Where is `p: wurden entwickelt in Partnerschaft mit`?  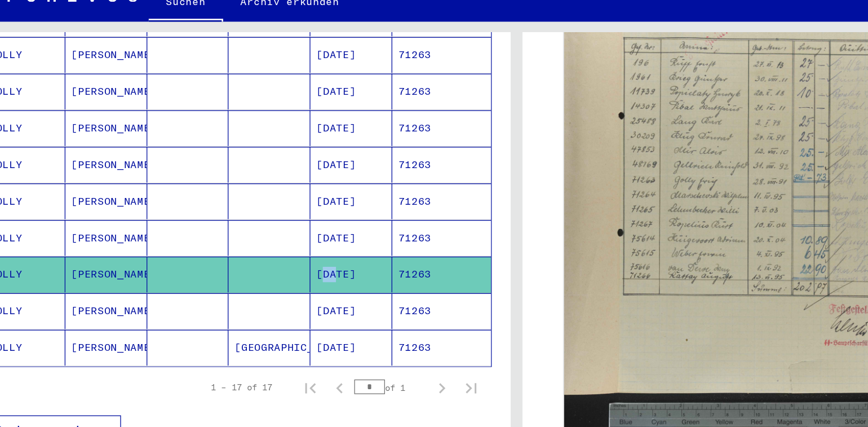
p: wurden entwickelt in Partnerschaft mit is located at coordinates (724, 406).